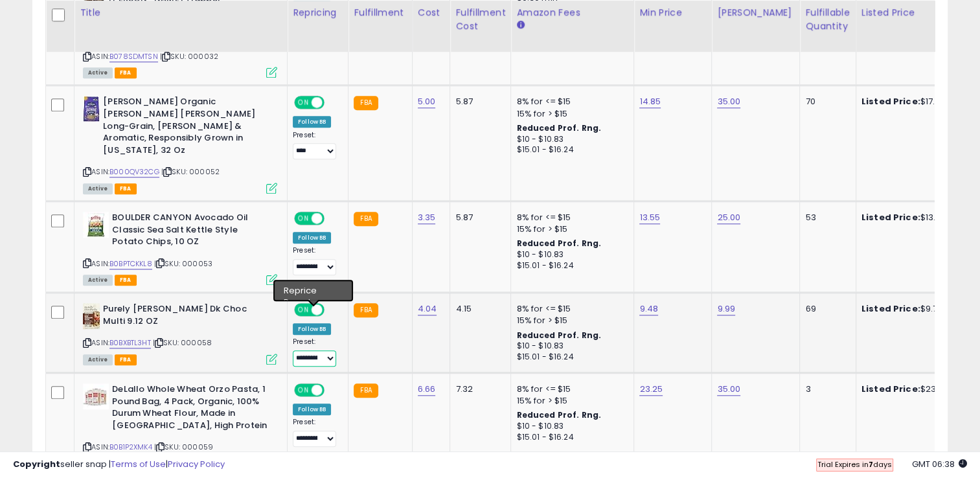  I want to click on a: 14.85, so click(650, 102).